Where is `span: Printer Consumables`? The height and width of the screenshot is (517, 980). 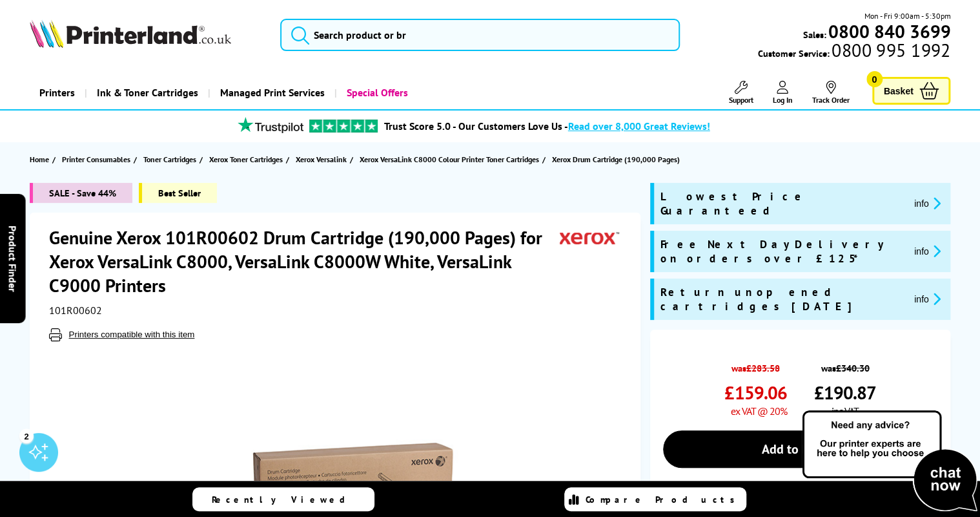
span: Printer Consumables is located at coordinates (96, 159).